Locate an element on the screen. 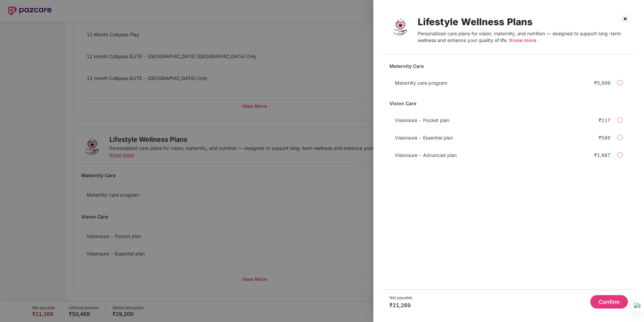  div: ₹589 is located at coordinates (604, 137).